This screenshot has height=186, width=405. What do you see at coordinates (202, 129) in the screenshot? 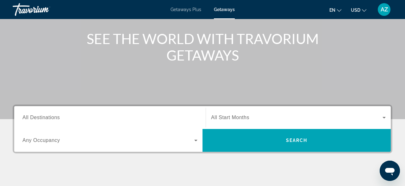
I see `div: Search widget` at bounding box center [202, 129].